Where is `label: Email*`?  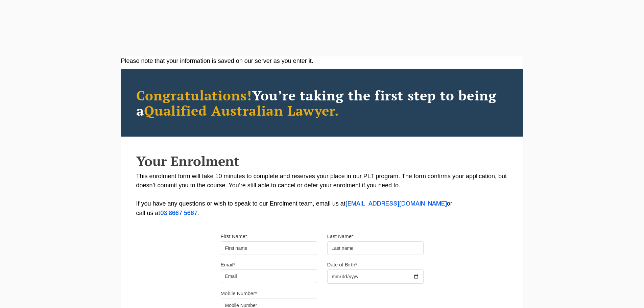 label: Email* is located at coordinates (228, 265).